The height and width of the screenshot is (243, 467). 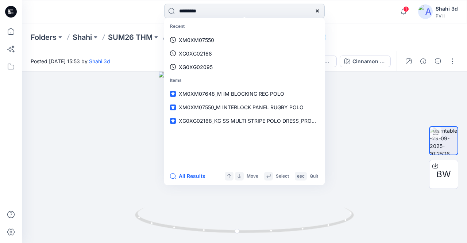 I want to click on span: XG0XG02168_KG SS MULTI STRIPE POLO DRESS_PROTO_V01, so click(x=254, y=120).